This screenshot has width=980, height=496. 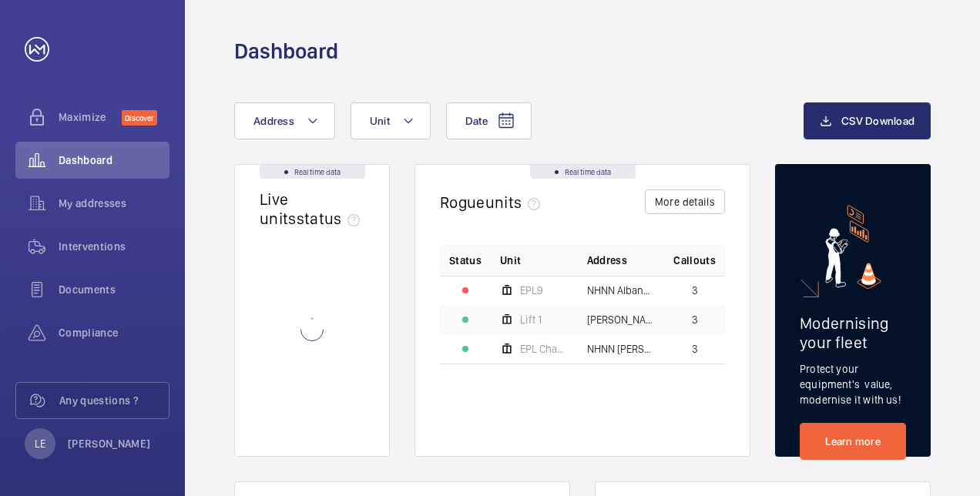 What do you see at coordinates (516, 202) in the screenshot?
I see `span: units` at bounding box center [516, 202].